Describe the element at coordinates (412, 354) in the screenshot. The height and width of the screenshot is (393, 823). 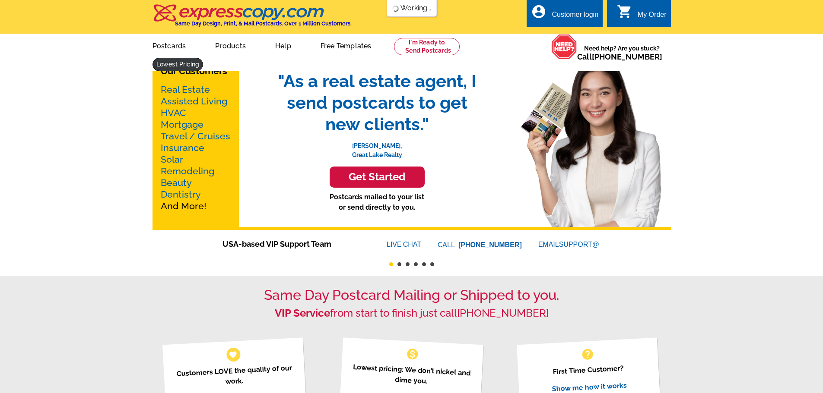
I see `span: monetization_on` at that location.